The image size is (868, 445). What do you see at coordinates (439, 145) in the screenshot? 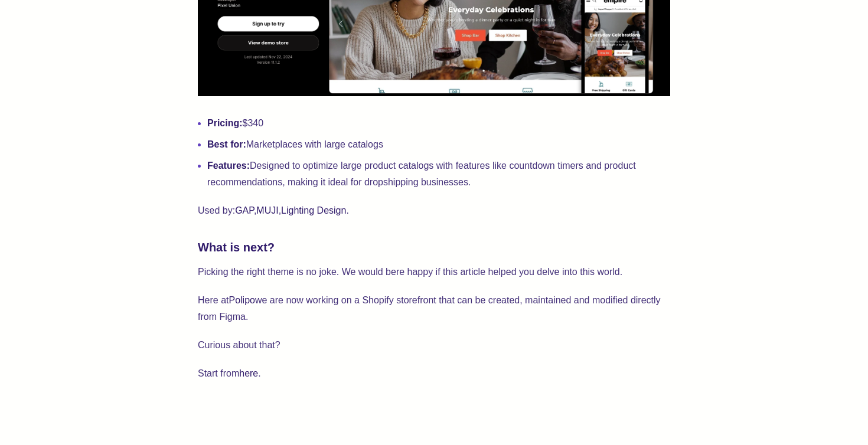
I see `li: Marketplaces with large catalogs` at bounding box center [439, 145].